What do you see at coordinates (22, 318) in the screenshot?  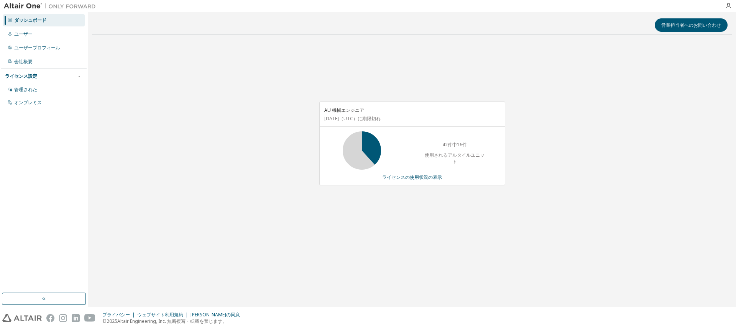 I see `img: altair_logo.svg` at bounding box center [22, 318].